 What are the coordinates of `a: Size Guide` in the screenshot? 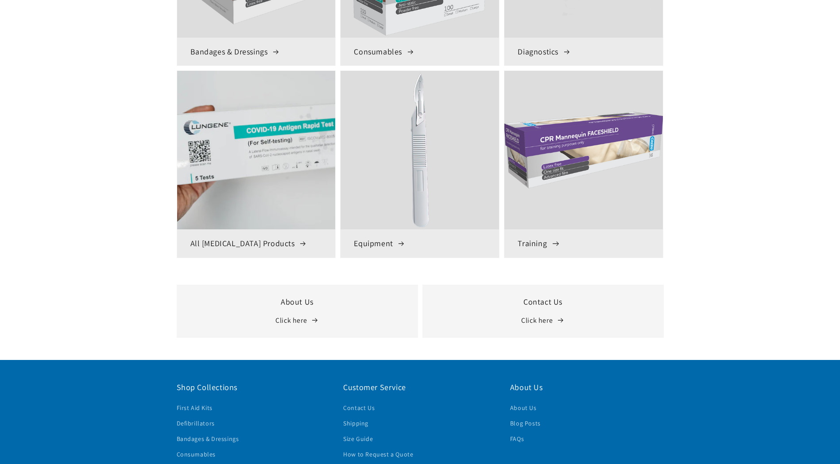 It's located at (358, 439).